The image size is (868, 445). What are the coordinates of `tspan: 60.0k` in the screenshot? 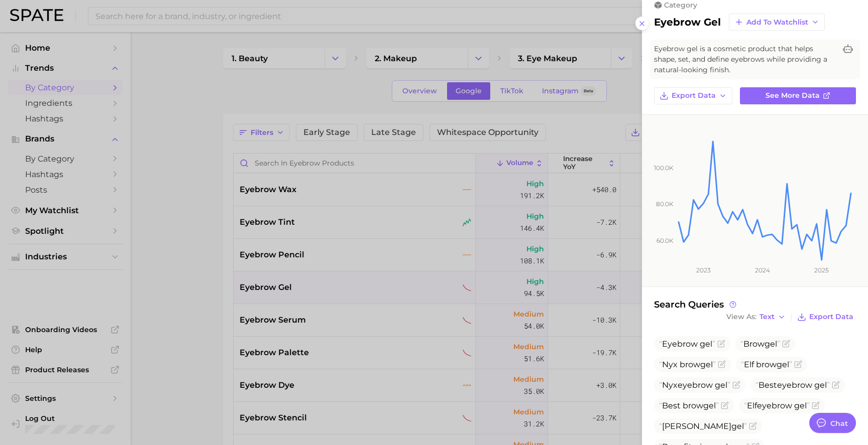 It's located at (665, 240).